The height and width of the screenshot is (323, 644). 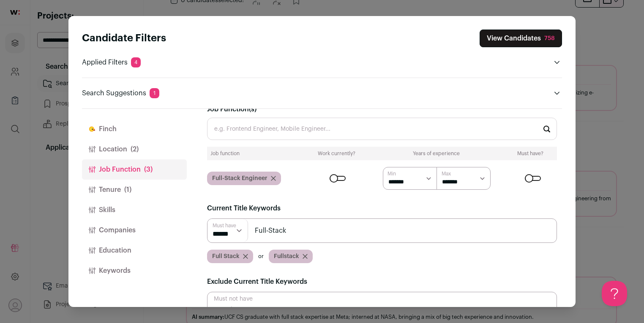 What do you see at coordinates (257, 282) in the screenshot?
I see `label: Exclude Current Title Keywords` at bounding box center [257, 282].